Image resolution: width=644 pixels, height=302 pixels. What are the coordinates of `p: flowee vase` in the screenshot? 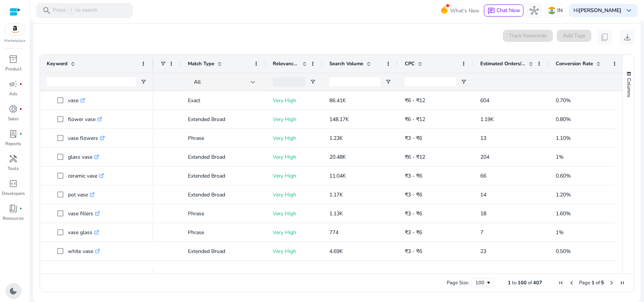 It's located at (85, 270).